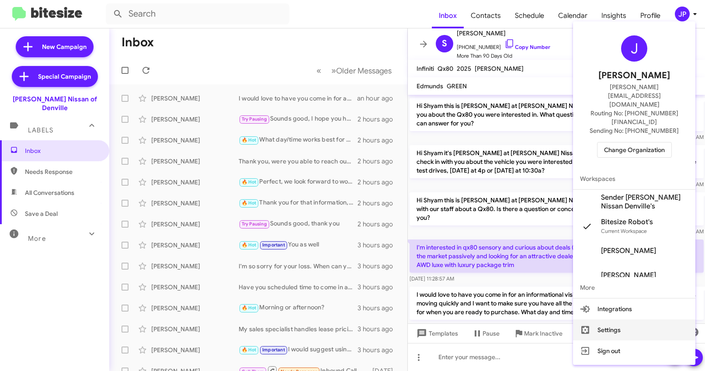 The height and width of the screenshot is (371, 705). I want to click on span: Bitesize Robot's, so click(626, 222).